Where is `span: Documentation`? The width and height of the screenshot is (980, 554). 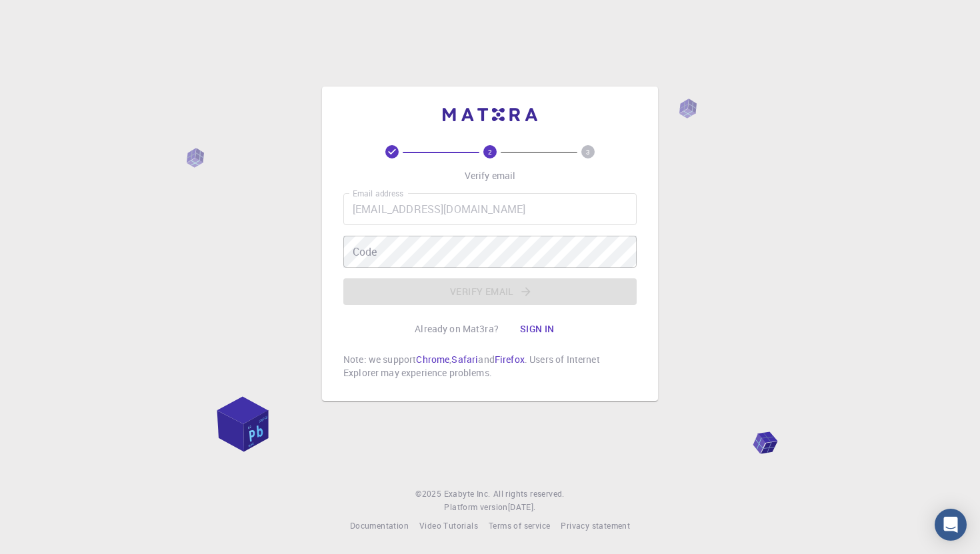
span: Documentation is located at coordinates (380, 526).